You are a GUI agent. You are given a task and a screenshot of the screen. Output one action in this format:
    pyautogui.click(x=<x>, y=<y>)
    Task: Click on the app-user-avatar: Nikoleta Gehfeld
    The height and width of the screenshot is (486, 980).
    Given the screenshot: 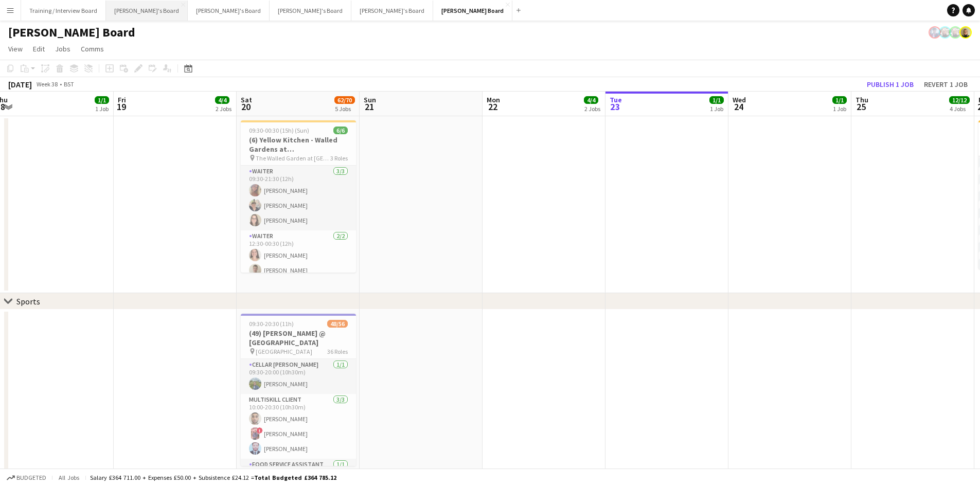 What is the action you would take?
    pyautogui.click(x=966, y=32)
    